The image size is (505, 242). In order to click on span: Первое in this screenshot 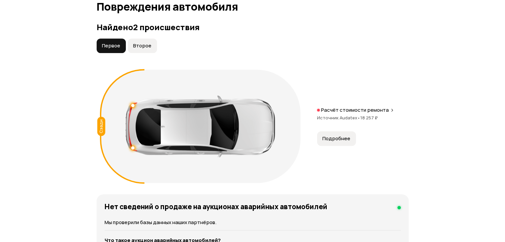, I will do `click(111, 46)`.